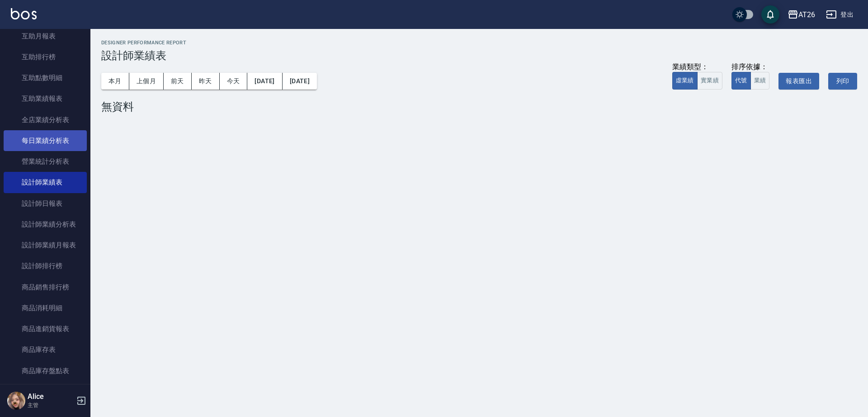 The width and height of the screenshot is (868, 417). I want to click on a: 營業統計分析表, so click(45, 161).